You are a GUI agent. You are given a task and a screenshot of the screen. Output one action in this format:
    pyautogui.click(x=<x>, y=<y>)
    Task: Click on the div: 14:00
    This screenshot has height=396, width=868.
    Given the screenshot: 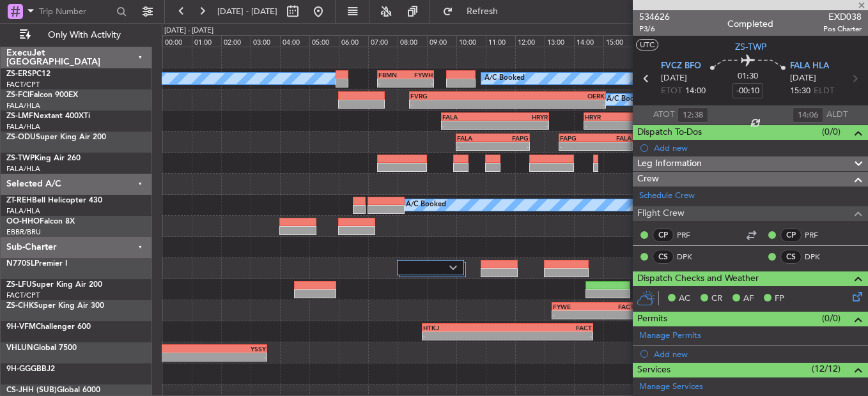 What is the action you would take?
    pyautogui.click(x=589, y=41)
    